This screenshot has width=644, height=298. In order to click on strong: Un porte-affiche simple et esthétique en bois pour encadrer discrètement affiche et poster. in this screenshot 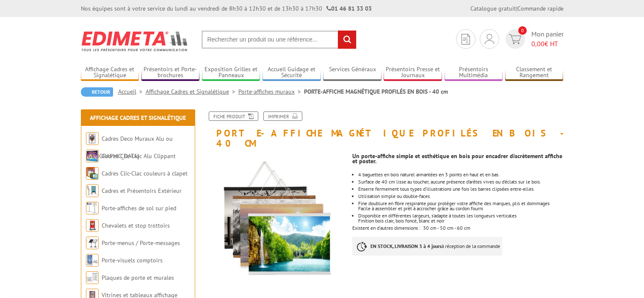, I will do `click(457, 158)`.